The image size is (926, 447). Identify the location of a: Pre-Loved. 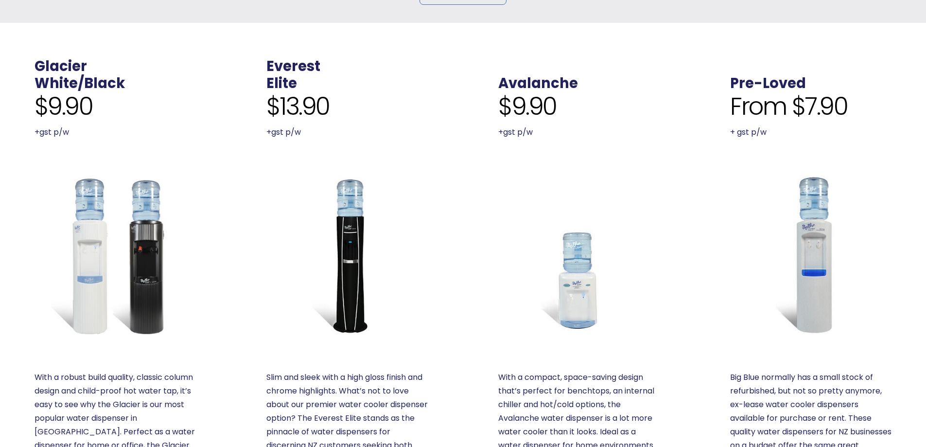
(768, 83).